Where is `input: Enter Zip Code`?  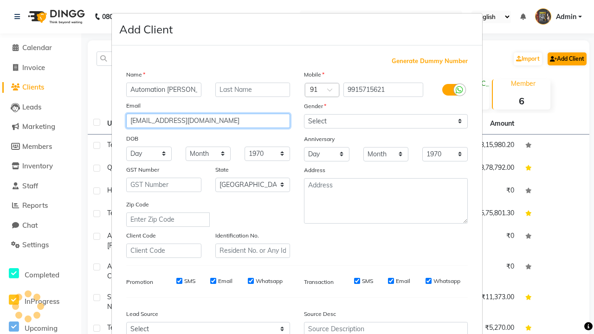 input: Enter Zip Code is located at coordinates (168, 219).